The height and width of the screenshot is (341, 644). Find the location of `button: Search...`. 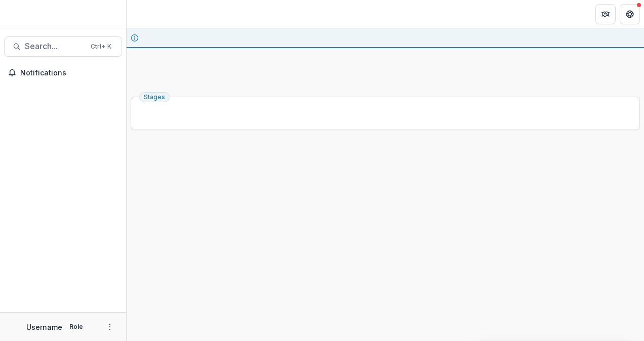

button: Search... is located at coordinates (63, 46).